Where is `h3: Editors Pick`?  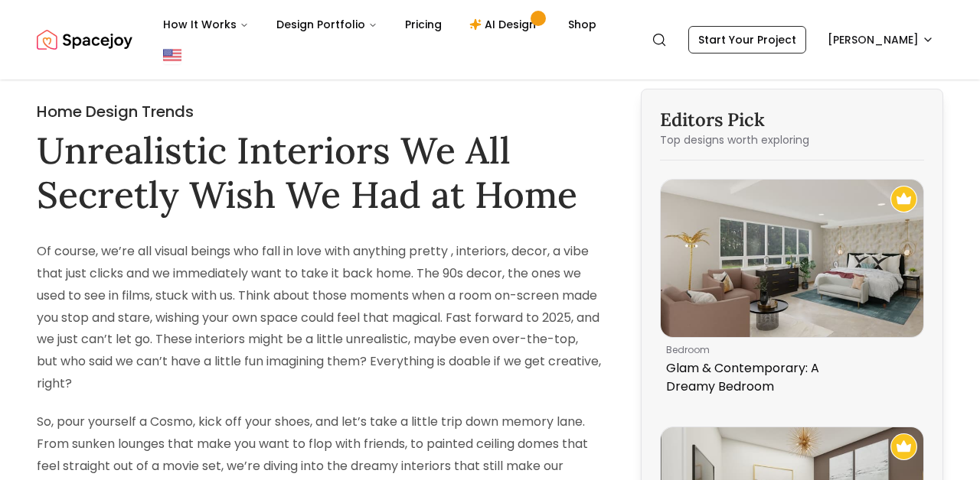 h3: Editors Pick is located at coordinates (791, 120).